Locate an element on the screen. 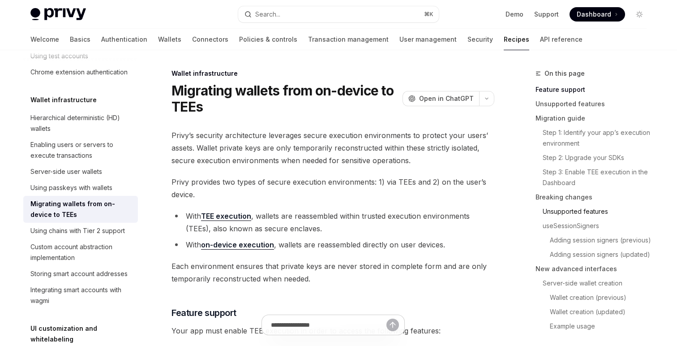  a: Adding session signers (updated) is located at coordinates (602, 254).